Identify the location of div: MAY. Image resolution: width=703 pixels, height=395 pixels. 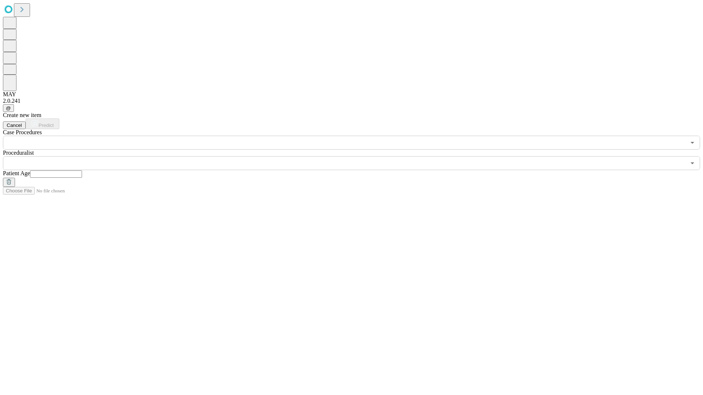
(351, 94).